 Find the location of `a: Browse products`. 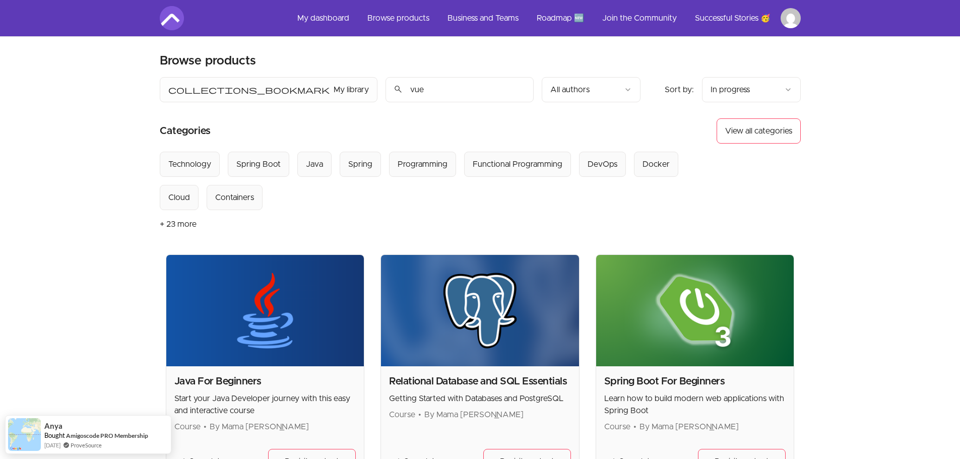

a: Browse products is located at coordinates (398, 18).